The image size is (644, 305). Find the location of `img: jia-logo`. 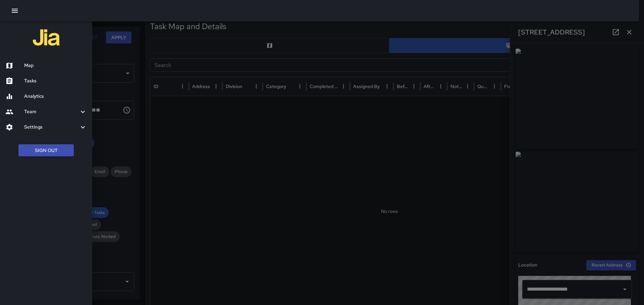

img: jia-logo is located at coordinates (46, 38).